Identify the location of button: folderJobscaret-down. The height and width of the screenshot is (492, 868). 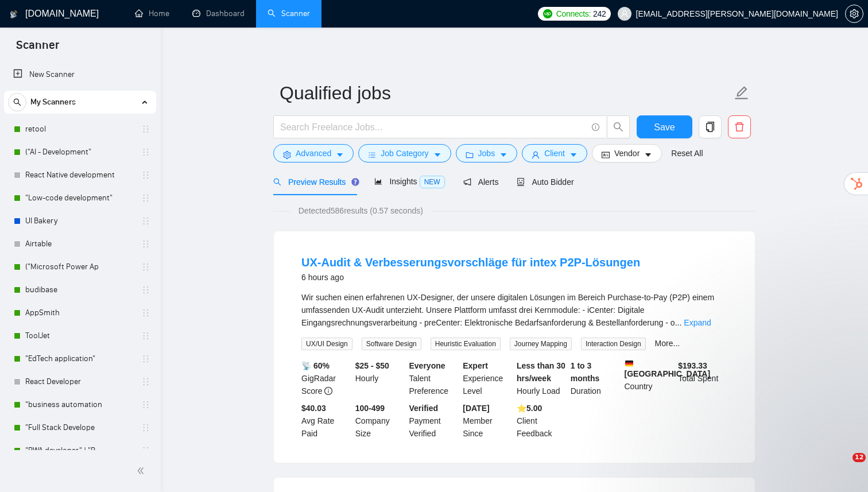
(487, 153).